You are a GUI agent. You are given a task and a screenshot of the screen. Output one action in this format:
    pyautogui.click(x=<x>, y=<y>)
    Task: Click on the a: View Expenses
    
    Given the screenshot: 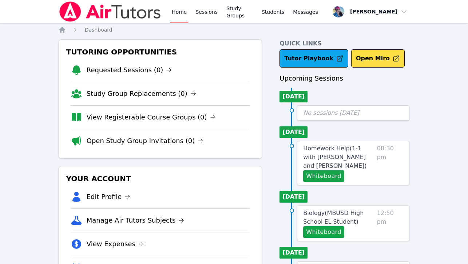 What is the action you would take?
    pyautogui.click(x=115, y=244)
    